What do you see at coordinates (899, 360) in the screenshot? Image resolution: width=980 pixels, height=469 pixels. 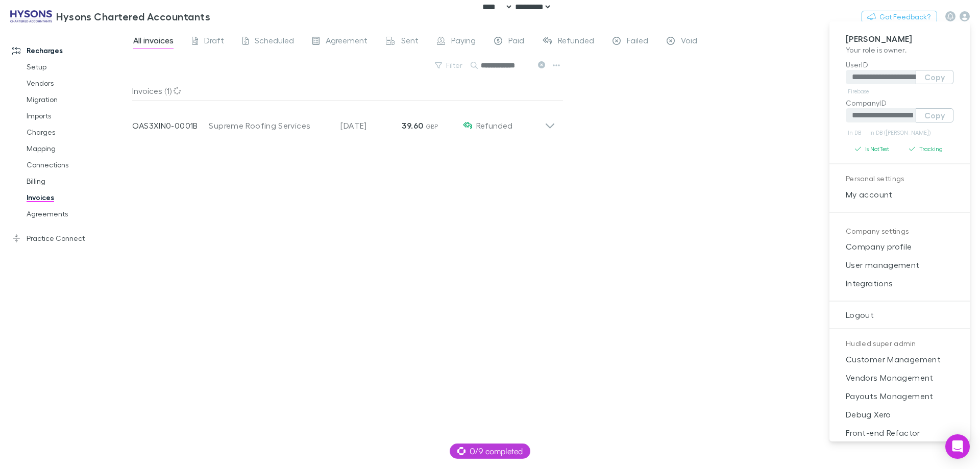 I see `span: Customer Management` at bounding box center [899, 360].